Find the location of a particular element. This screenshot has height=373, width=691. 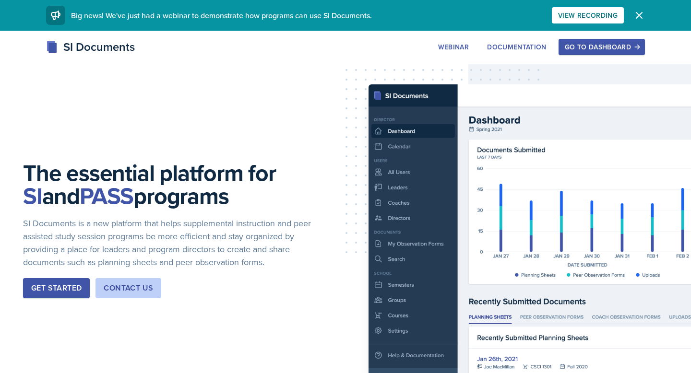

div: Webinar is located at coordinates (454, 47).